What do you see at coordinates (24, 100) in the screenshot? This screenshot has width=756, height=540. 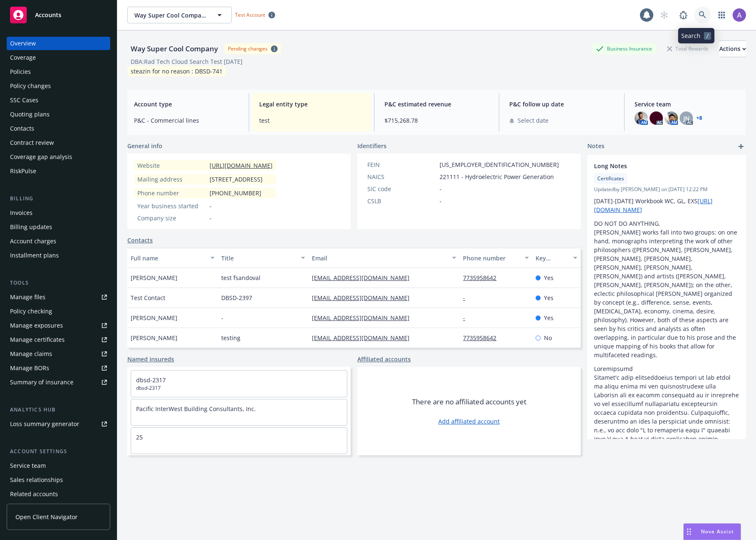 I see `div: SSC Cases` at bounding box center [24, 100].